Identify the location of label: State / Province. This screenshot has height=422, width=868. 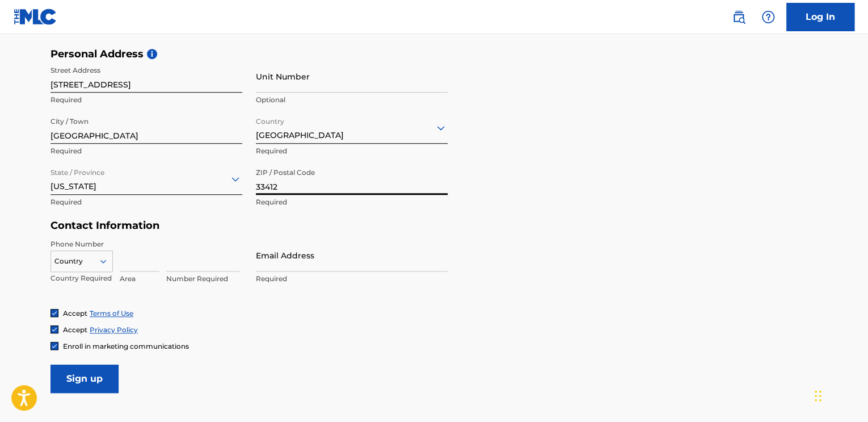
(77, 169).